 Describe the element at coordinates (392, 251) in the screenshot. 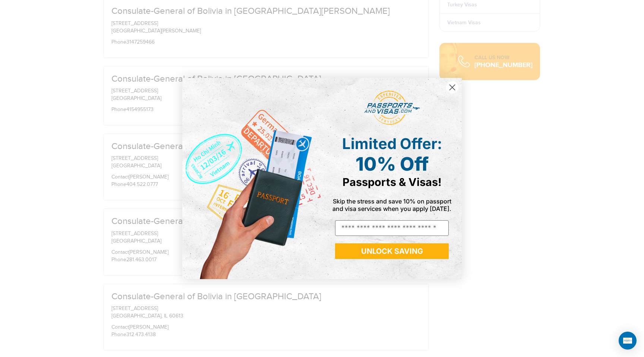

I see `button: UNLOCK SAVING` at that location.